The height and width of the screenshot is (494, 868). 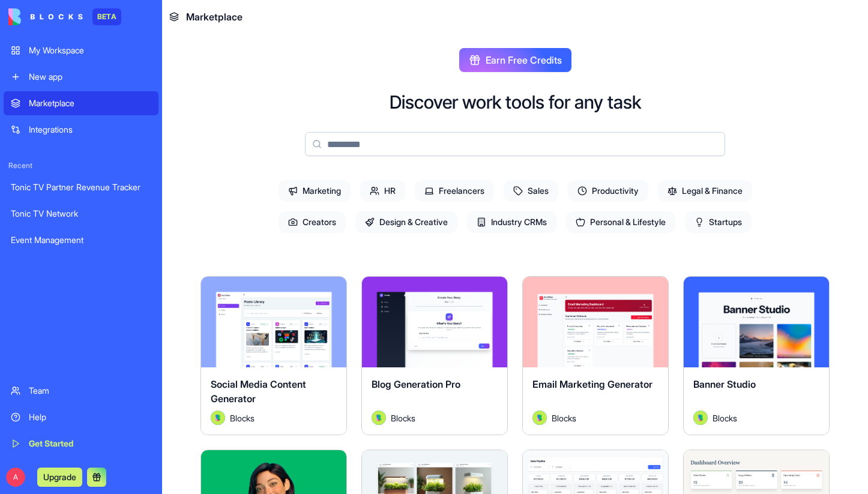 I want to click on span: Design & Creative, so click(x=406, y=222).